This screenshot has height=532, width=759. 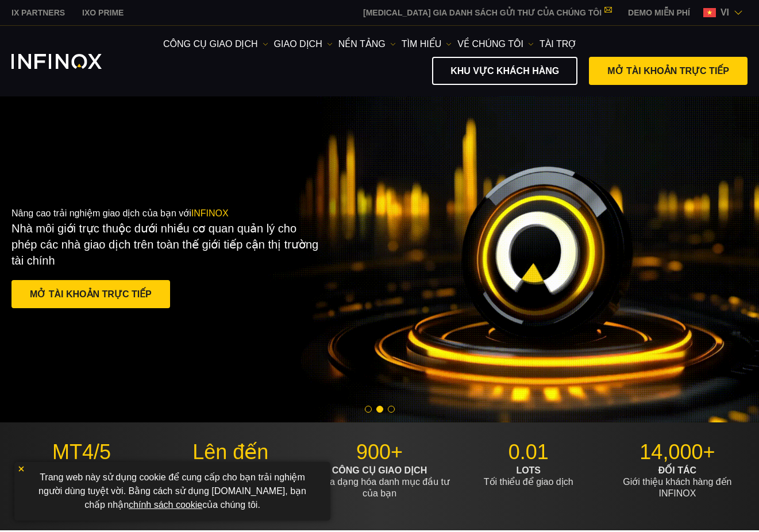 I want to click on strong: ĐỐI TÁC, so click(x=677, y=470).